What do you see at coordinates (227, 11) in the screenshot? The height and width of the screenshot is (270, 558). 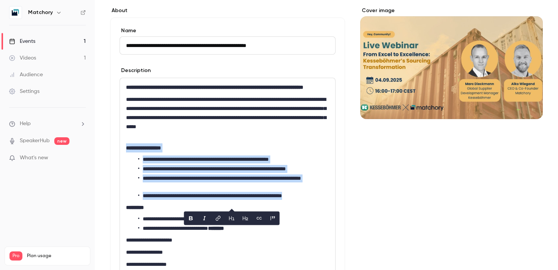 I see `label: About` at bounding box center [227, 11].